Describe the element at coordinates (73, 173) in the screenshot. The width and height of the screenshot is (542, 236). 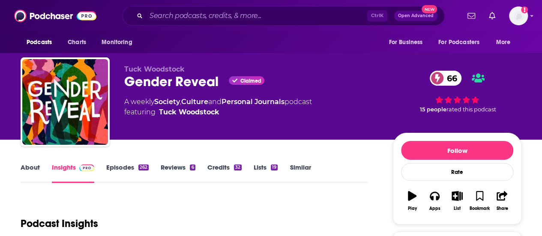
I see `a: InsightsPodchaser Pro` at that location.